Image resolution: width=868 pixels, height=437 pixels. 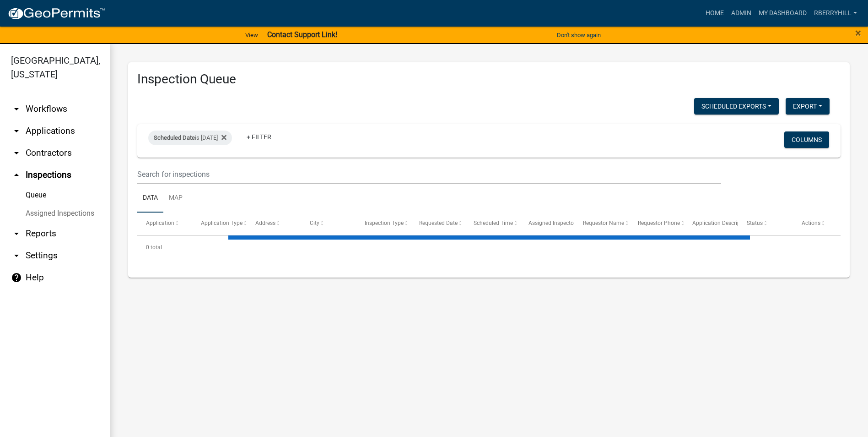 I want to click on datatable-header-cell: Requested Date, so click(x=437, y=224).